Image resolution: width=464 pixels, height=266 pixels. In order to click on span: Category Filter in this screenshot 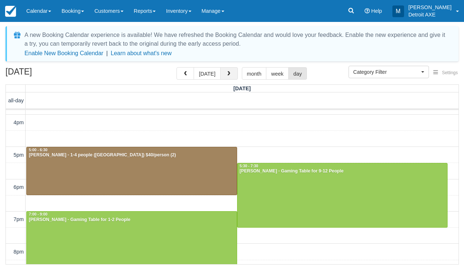, I will do `click(386, 72)`.